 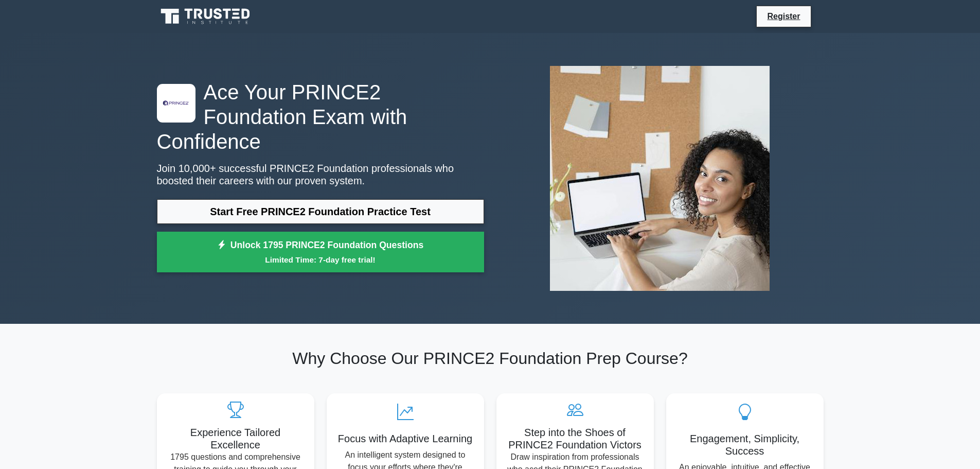 I want to click on a: Start Free PRINCE2 Foundation Practice Test, so click(x=320, y=212).